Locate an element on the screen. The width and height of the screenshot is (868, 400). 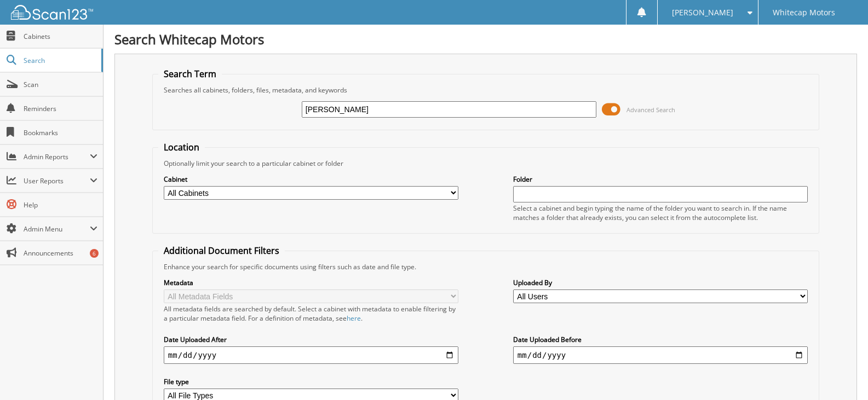
label: Metadata is located at coordinates (311, 282).